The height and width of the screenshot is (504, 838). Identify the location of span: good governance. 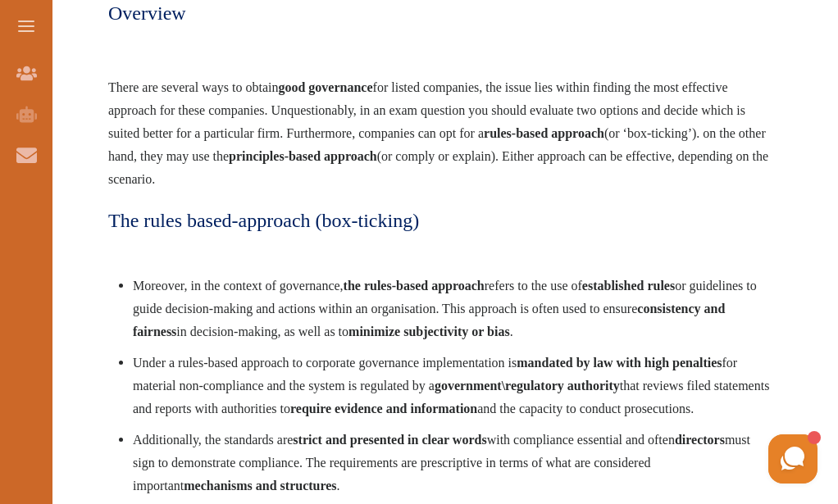
(325, 87).